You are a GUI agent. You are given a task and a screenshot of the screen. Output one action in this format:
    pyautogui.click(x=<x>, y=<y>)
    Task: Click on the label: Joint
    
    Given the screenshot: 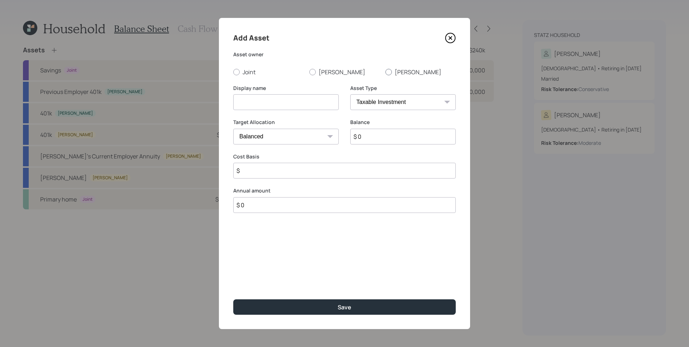 What is the action you would take?
    pyautogui.click(x=268, y=72)
    